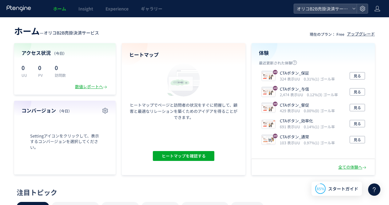 This screenshot has width=389, height=205. What do you see at coordinates (65, 53) in the screenshot?
I see `h4: アクセス状況` at bounding box center [65, 53].